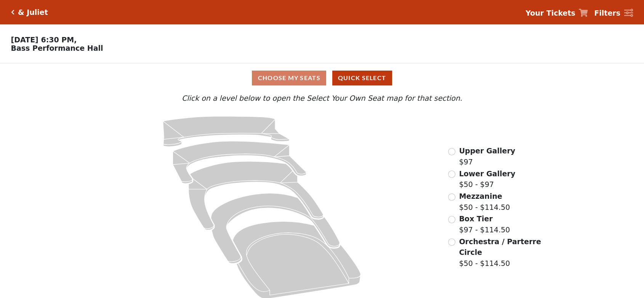  I want to click on button: Quick Select, so click(362, 78).